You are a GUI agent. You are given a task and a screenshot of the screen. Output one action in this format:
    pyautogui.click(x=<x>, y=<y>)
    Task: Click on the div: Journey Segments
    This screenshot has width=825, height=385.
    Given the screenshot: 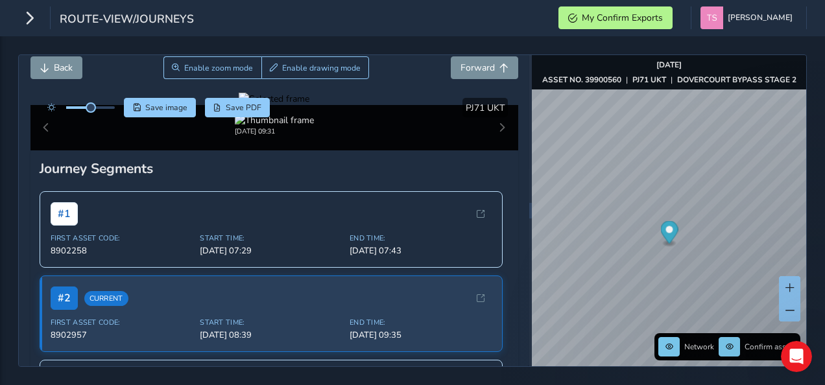 What is the action you would take?
    pyautogui.click(x=274, y=169)
    